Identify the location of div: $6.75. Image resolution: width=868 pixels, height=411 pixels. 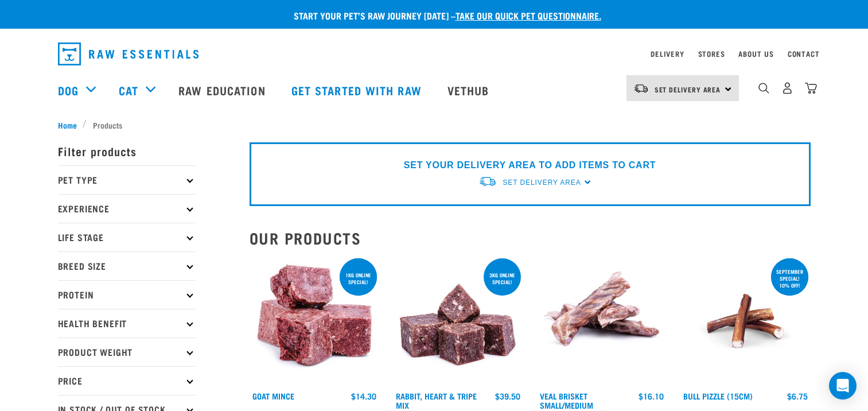
(798, 396).